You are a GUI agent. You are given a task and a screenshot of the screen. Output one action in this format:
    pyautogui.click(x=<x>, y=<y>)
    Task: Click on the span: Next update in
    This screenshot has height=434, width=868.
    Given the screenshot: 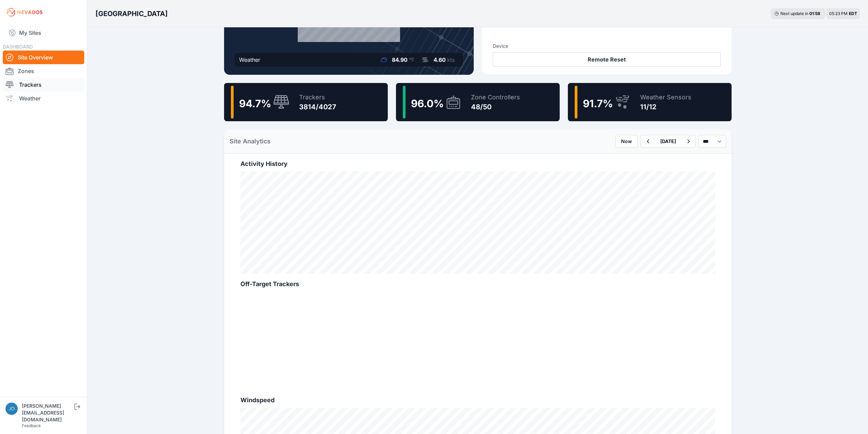 What is the action you would take?
    pyautogui.click(x=794, y=13)
    